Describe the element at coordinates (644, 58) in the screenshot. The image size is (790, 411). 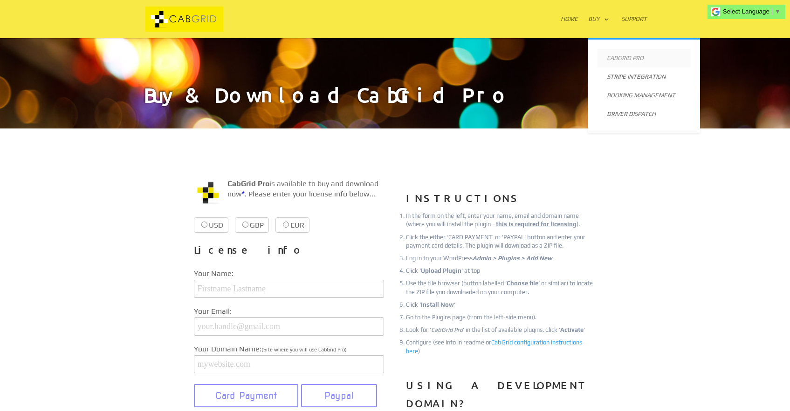
I see `a: CabGrid Pro` at that location.